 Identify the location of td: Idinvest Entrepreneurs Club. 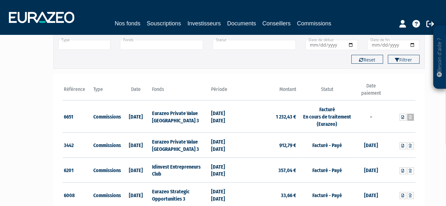
(179, 170).